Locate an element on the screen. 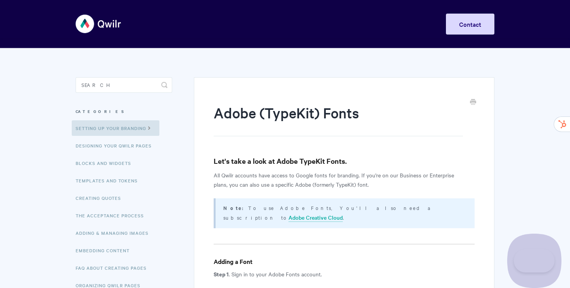 This screenshot has width=570, height=288. a: Contact is located at coordinates (470, 24).